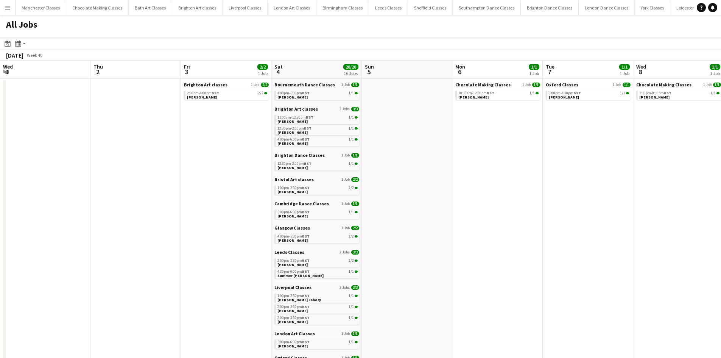 This screenshot has height=358, width=721. Describe the element at coordinates (652, 8) in the screenshot. I see `button: York Classes` at that location.